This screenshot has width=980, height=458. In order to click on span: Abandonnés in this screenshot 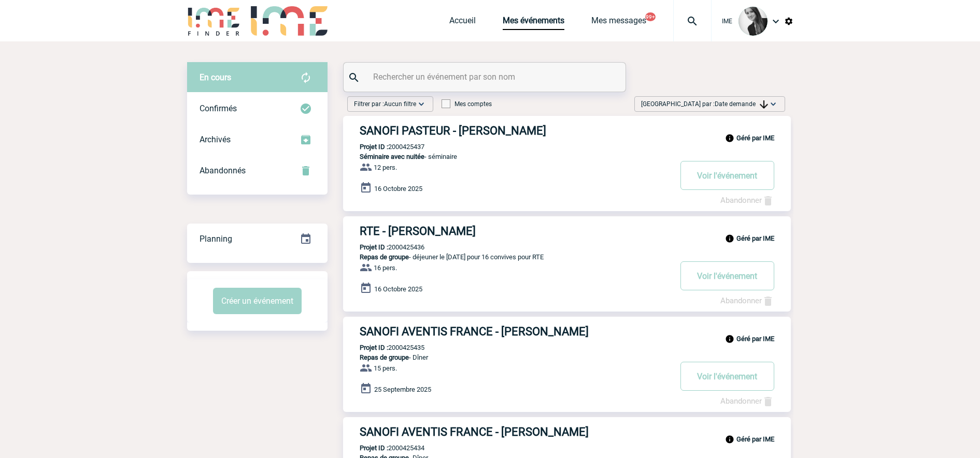, I will do `click(222, 170)`.